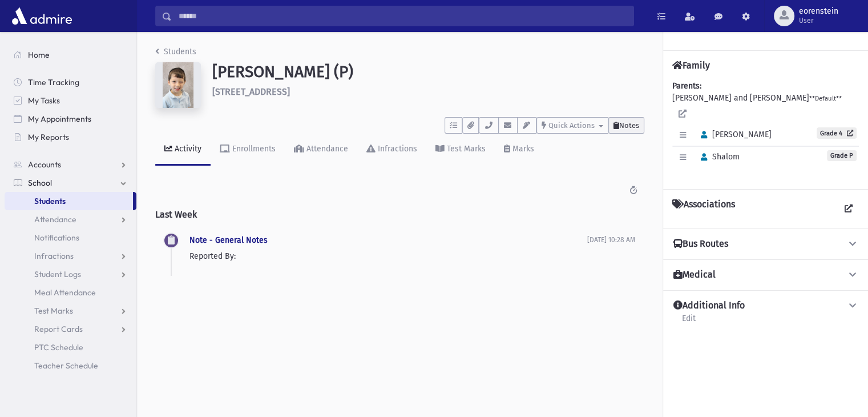  I want to click on span: Attendance, so click(56, 219).